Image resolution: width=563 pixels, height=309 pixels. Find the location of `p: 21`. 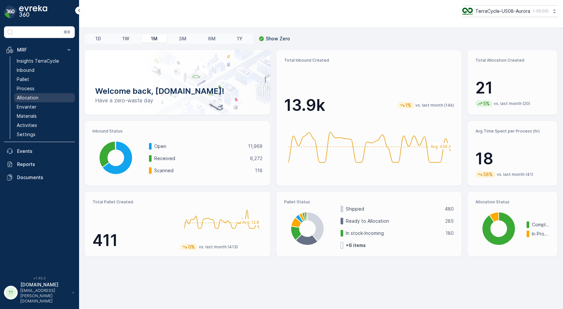

p: 21 is located at coordinates (513, 88).